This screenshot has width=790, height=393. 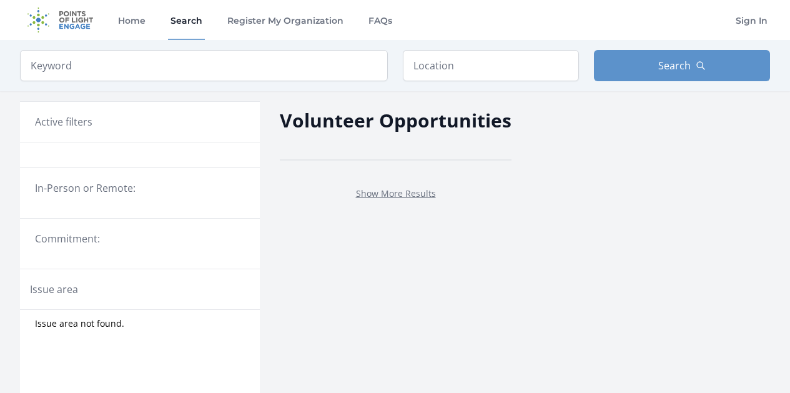 What do you see at coordinates (204, 66) in the screenshot?
I see `input: Keyword` at bounding box center [204, 66].